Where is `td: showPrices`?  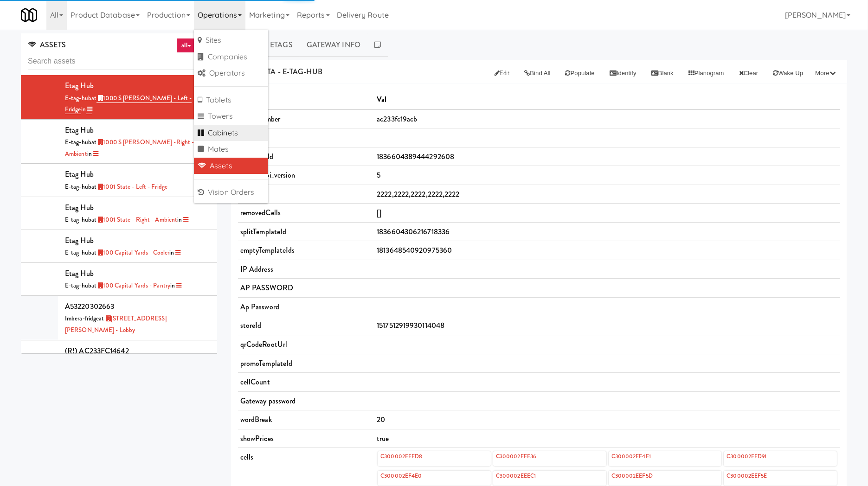 td: showPrices is located at coordinates (306, 439).